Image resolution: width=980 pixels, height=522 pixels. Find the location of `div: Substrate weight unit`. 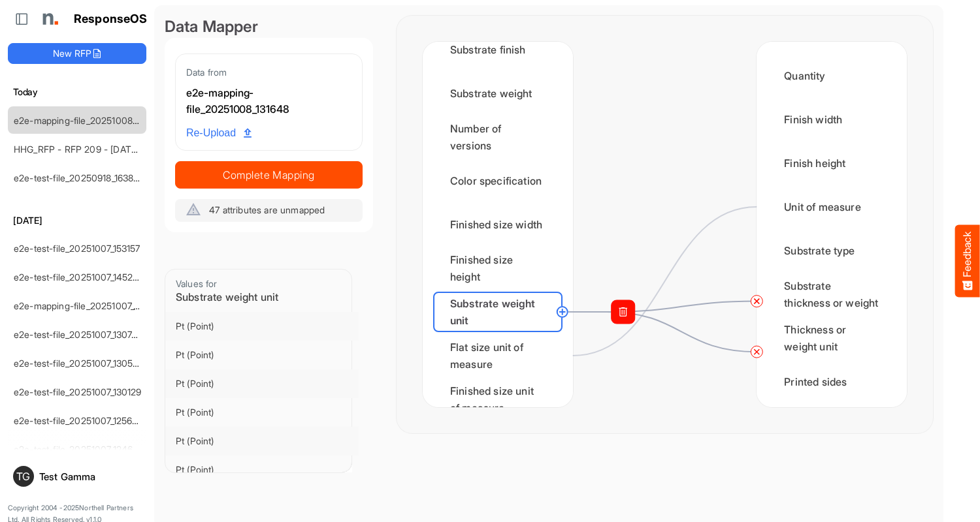

div: Substrate weight unit is located at coordinates (498, 312).